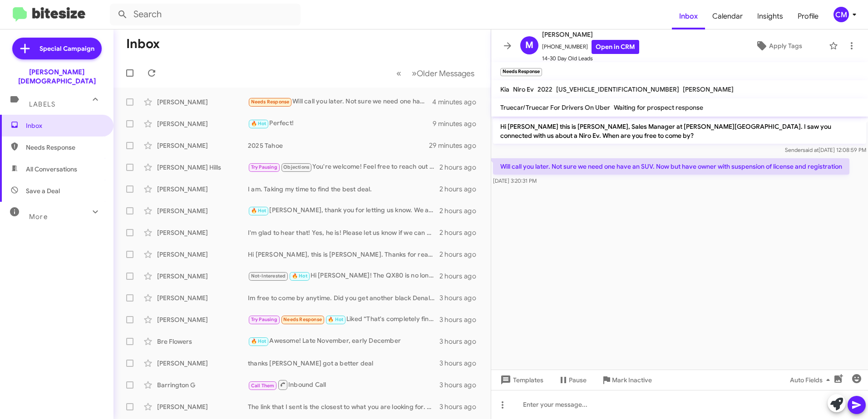 The height and width of the screenshot is (419, 868). I want to click on a: Profile, so click(808, 16).